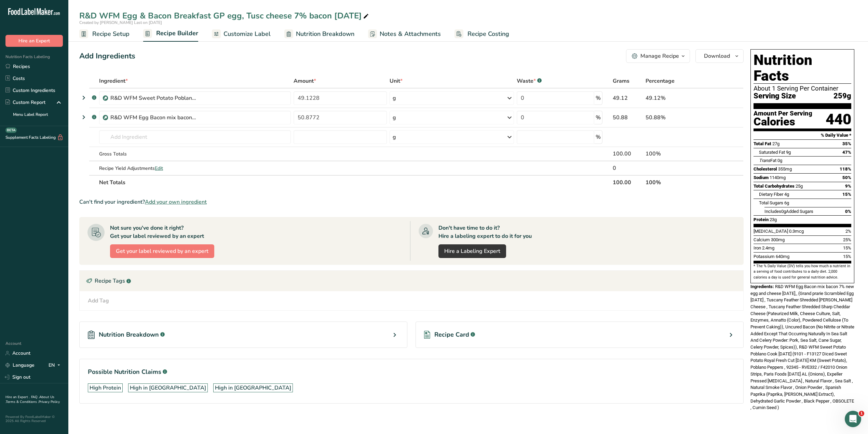 This screenshot has width=868, height=434. What do you see at coordinates (787, 194) in the screenshot?
I see `span: 4g` at bounding box center [787, 194].